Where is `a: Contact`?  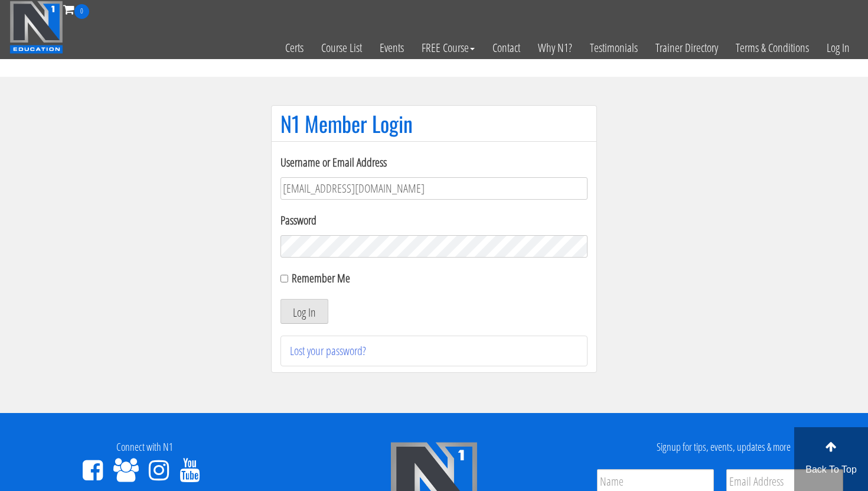 a: Contact is located at coordinates (506, 48).